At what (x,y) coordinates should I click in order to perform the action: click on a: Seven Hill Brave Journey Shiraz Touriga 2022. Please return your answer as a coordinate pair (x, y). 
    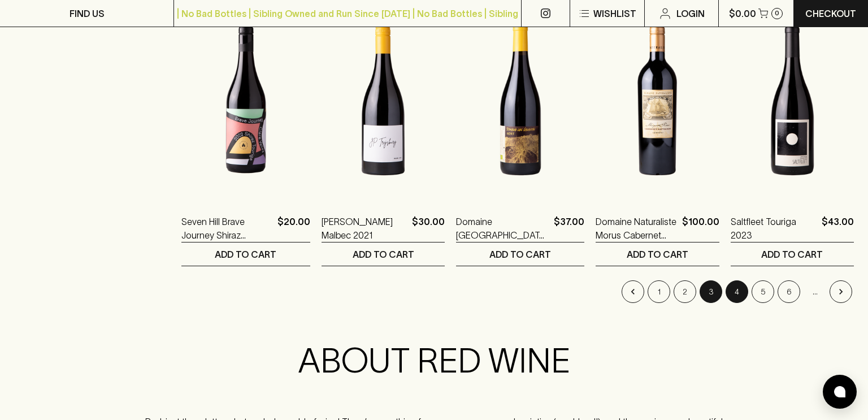
    Looking at the image, I should click on (227, 229).